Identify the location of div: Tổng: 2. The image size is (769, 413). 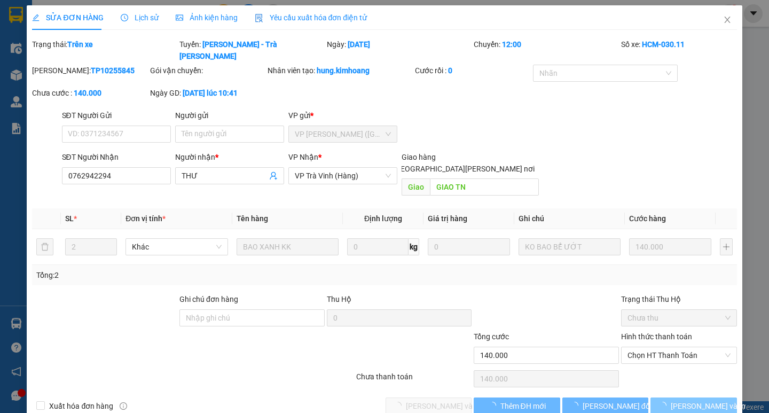
(167, 275).